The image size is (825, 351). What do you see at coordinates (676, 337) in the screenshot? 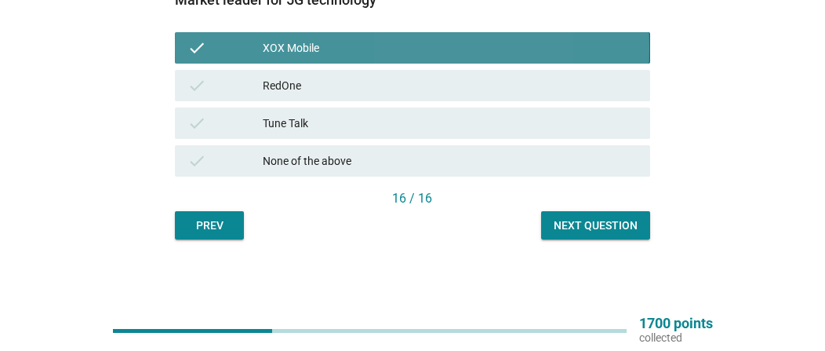
I see `p: collected` at bounding box center [676, 337].